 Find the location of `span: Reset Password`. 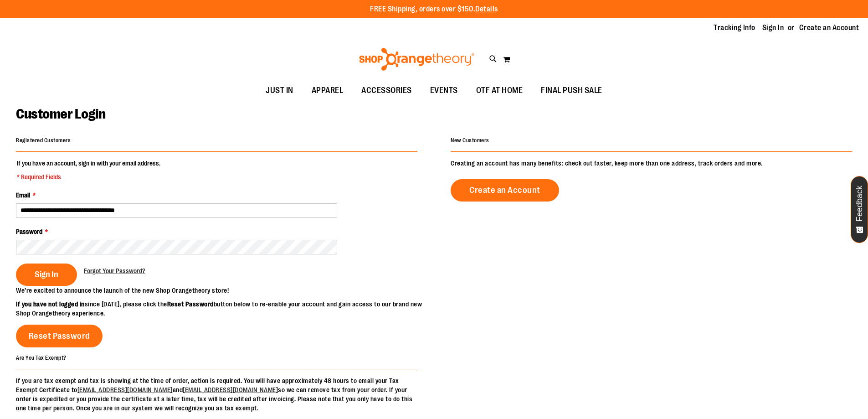

span: Reset Password is located at coordinates (59, 336).